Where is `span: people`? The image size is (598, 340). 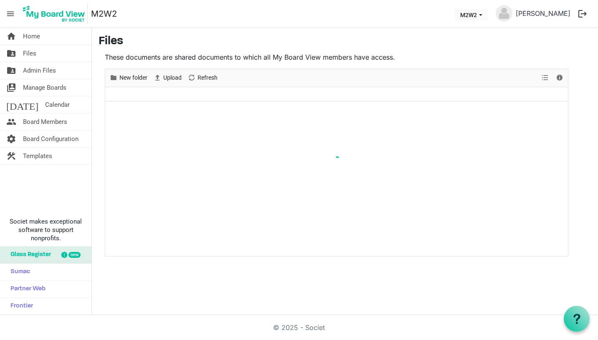
span: people is located at coordinates (11, 122).